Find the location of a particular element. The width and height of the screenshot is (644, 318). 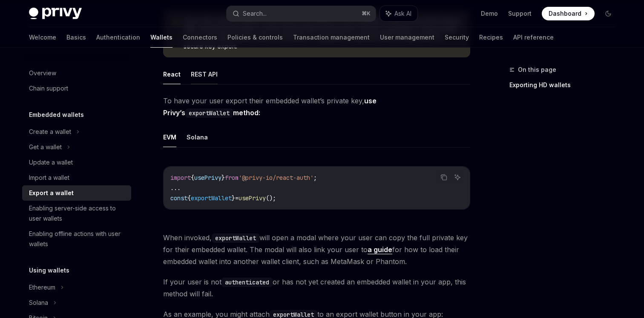

a: Exporting HD wallets is located at coordinates (565, 85).